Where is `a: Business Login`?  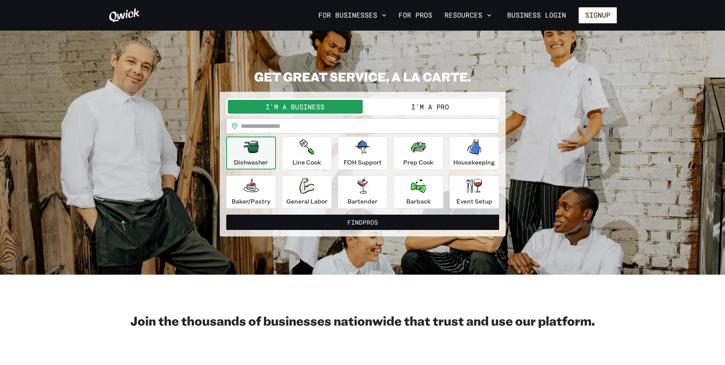 a: Business Login is located at coordinates (537, 15).